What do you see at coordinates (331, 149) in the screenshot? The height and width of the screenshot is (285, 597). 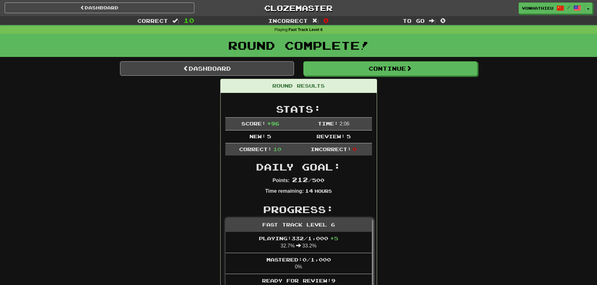 I see `span: Incorrect:` at bounding box center [331, 149].